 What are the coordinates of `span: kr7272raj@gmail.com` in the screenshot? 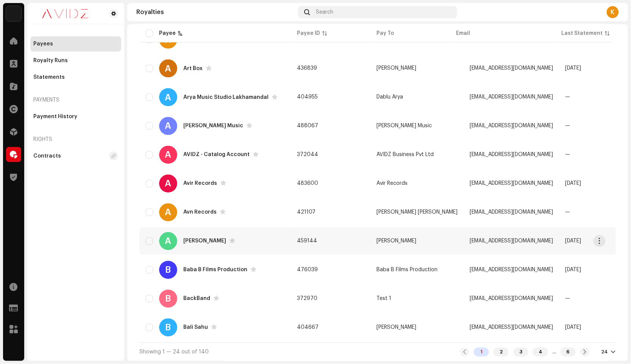 It's located at (511, 270).